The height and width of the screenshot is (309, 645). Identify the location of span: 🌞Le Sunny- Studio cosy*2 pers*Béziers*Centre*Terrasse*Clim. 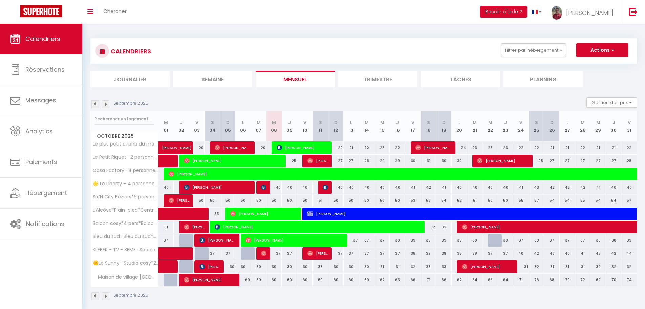
(126, 263).